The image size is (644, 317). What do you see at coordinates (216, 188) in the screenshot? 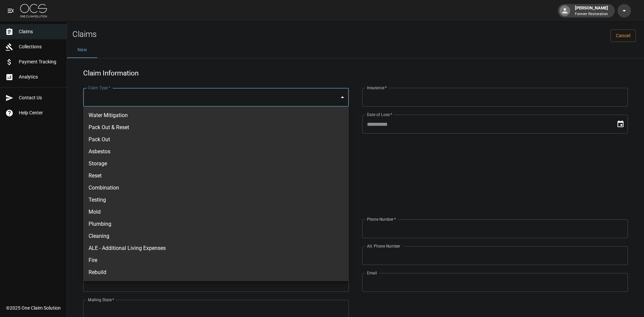
I see `li: Combination` at bounding box center [216, 188].